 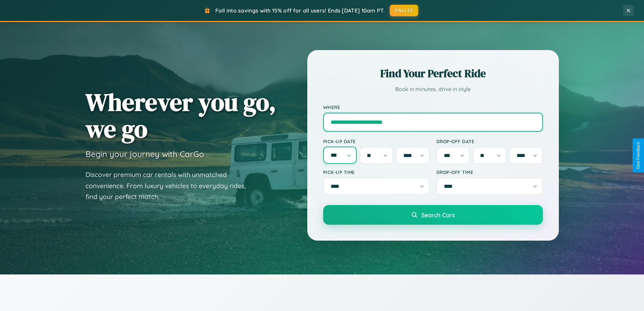 I want to click on p: Discover premium car rentals with unmatched convenience. From luxury vehicles to everyday rides, ..., so click(x=170, y=186).